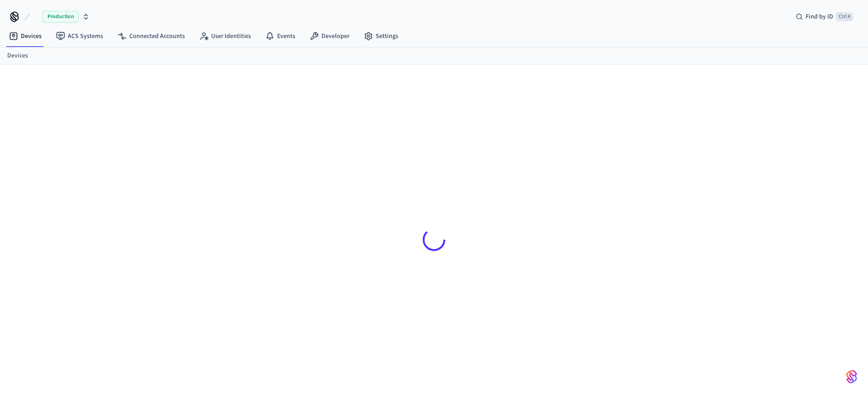  What do you see at coordinates (225, 36) in the screenshot?
I see `a: User Identities` at bounding box center [225, 36].